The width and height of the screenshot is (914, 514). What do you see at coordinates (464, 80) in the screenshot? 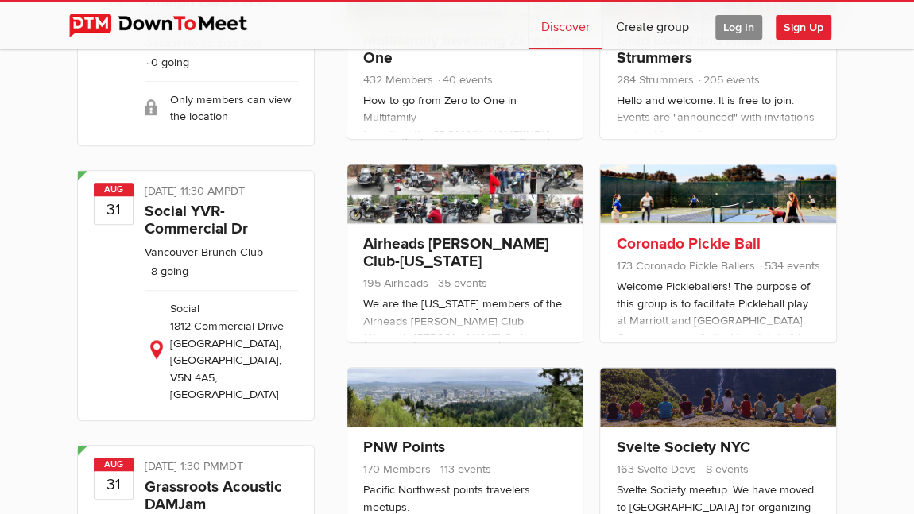
I see `span: 40 events` at bounding box center [464, 80].